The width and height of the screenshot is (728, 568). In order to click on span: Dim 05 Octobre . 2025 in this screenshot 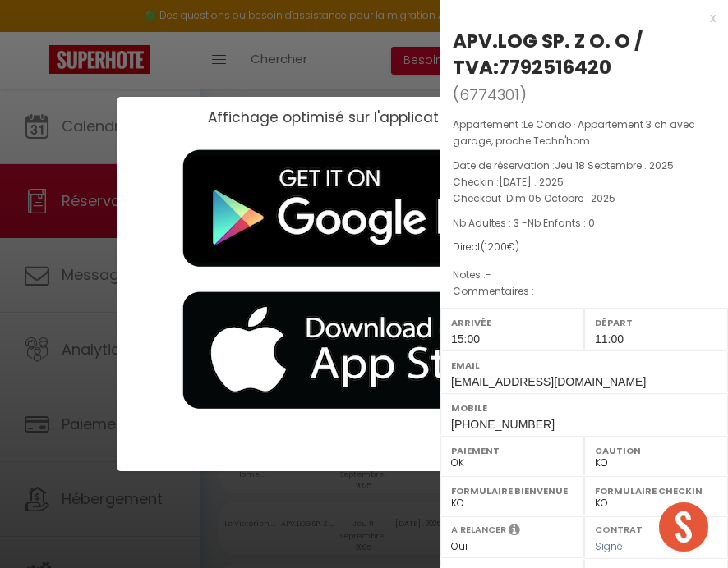, I will do `click(560, 198)`.